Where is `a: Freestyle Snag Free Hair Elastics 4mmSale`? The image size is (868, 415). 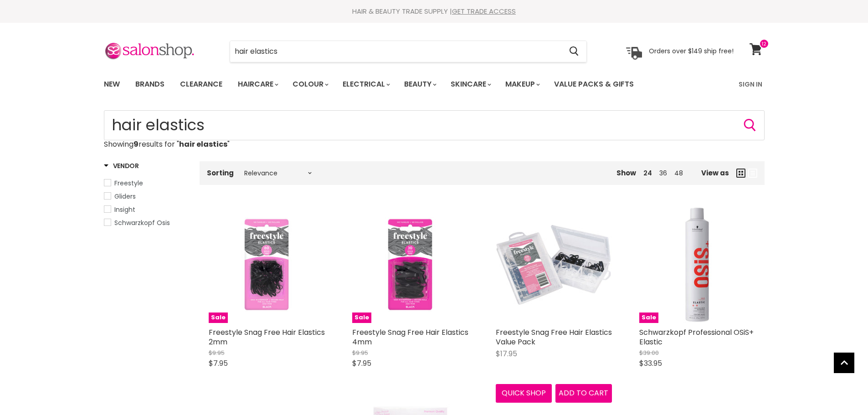 a: Freestyle Snag Free Hair Elastics 4mmSale is located at coordinates (410, 264).